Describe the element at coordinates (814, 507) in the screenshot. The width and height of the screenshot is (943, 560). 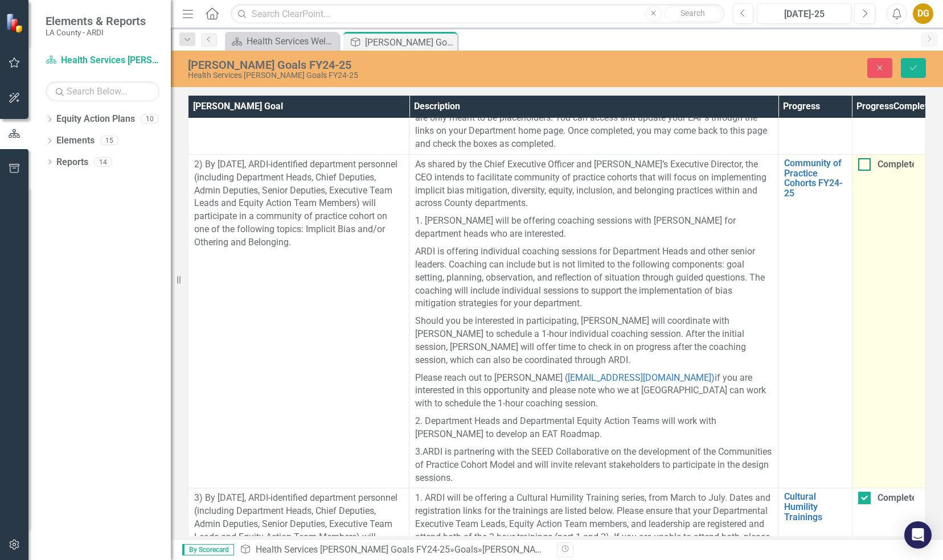
I see `a: Cultural Humility Trainings` at that location.